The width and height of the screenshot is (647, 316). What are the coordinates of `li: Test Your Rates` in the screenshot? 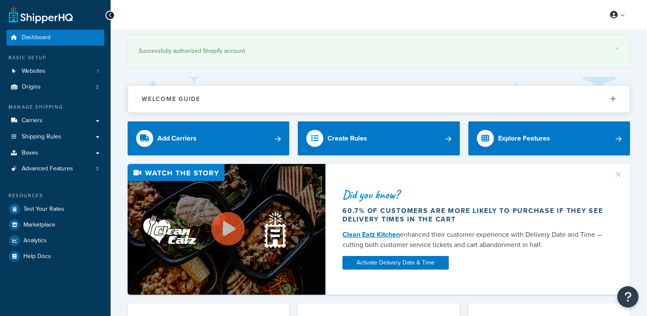 It's located at (55, 209).